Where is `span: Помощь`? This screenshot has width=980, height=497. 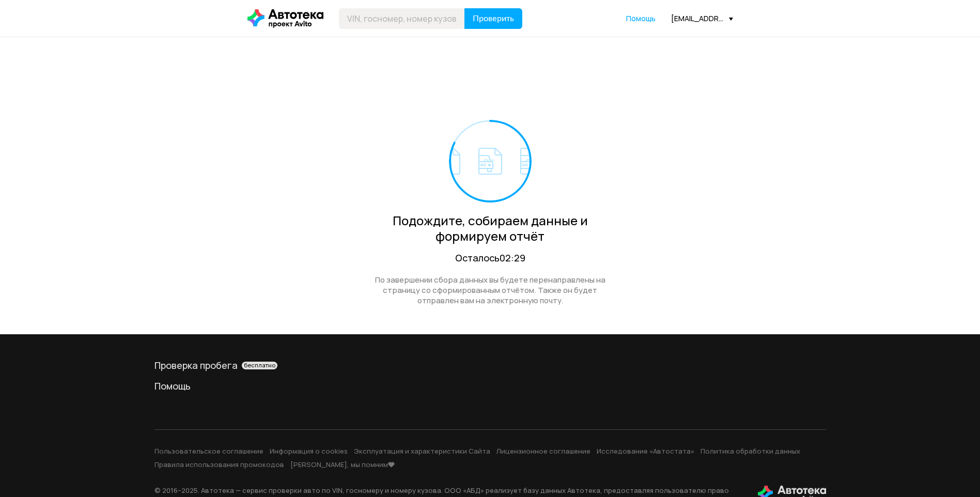
span: Помощь is located at coordinates (640, 18).